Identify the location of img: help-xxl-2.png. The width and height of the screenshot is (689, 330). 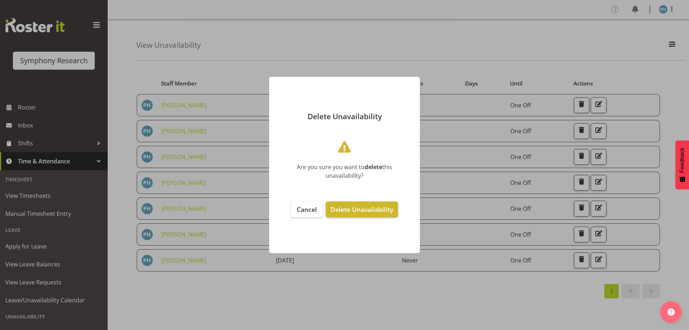
(671, 312).